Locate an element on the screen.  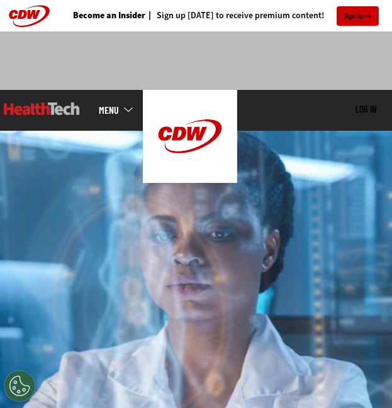
div: Cookies Settings is located at coordinates (19, 386).